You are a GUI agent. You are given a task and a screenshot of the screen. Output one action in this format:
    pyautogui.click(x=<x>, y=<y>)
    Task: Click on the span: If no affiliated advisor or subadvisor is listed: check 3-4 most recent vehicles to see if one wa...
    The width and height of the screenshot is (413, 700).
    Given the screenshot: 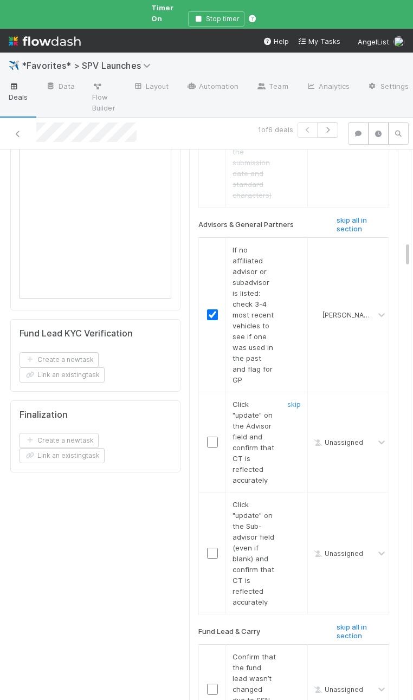 What is the action you would take?
    pyautogui.click(x=253, y=315)
    